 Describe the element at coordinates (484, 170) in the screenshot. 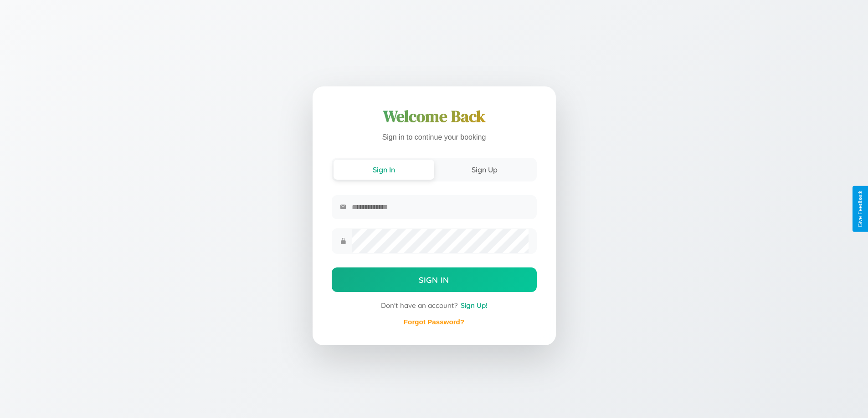

I see `button: Sign Up` at that location.